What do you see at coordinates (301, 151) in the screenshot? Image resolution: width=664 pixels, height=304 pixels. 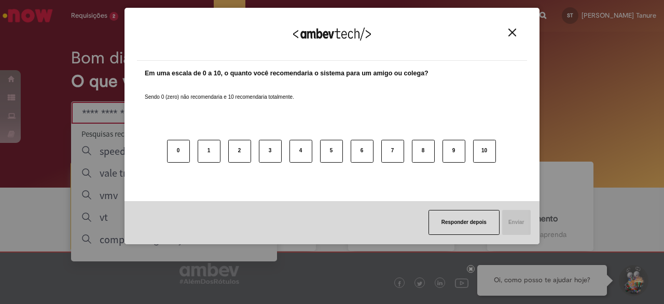 I see `button: 4` at bounding box center [301, 151].